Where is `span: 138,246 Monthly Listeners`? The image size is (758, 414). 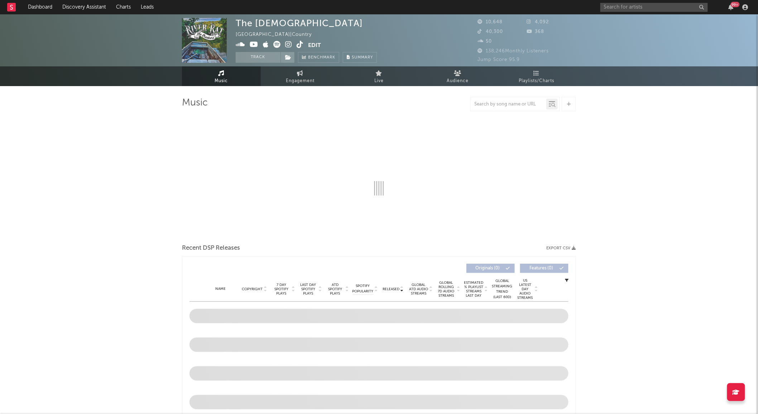 span: 138,246 Monthly Listeners is located at coordinates (513, 51).